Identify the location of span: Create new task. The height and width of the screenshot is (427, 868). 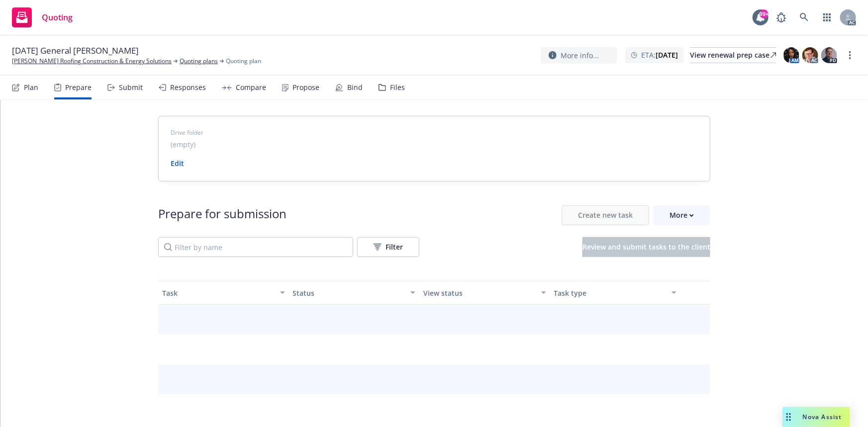
(605, 215).